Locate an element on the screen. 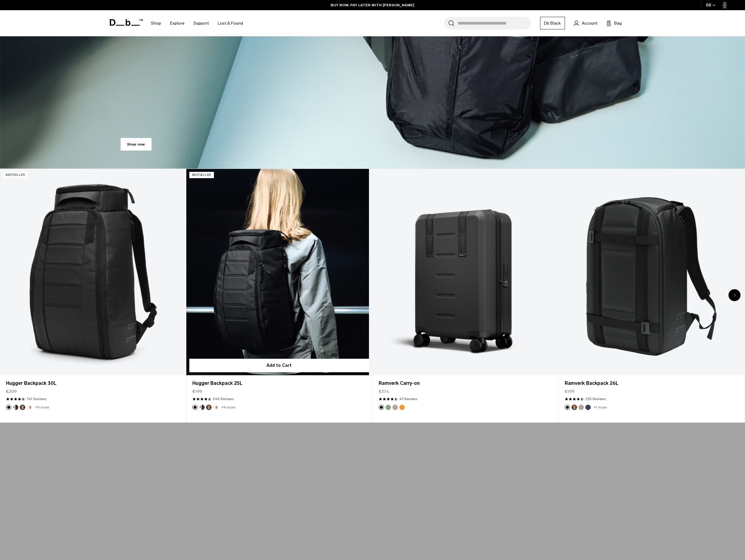 Image resolution: width=745 pixels, height=560 pixels. a: Shop now is located at coordinates (136, 145).